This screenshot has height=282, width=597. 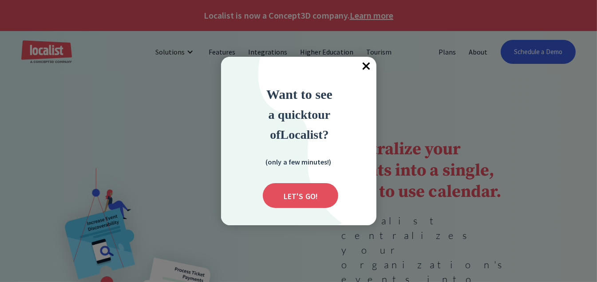 I want to click on div: Close popup, so click(x=367, y=67).